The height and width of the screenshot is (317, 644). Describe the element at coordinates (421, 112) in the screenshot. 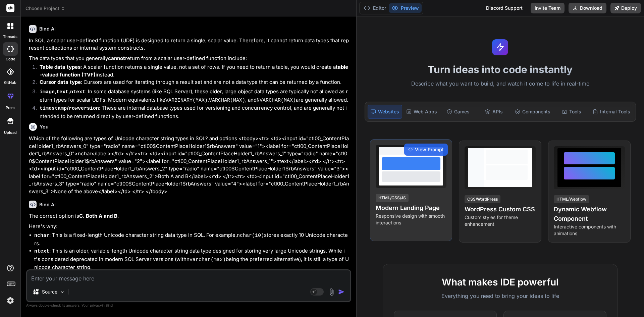

I see `div: Web Apps` at that location.